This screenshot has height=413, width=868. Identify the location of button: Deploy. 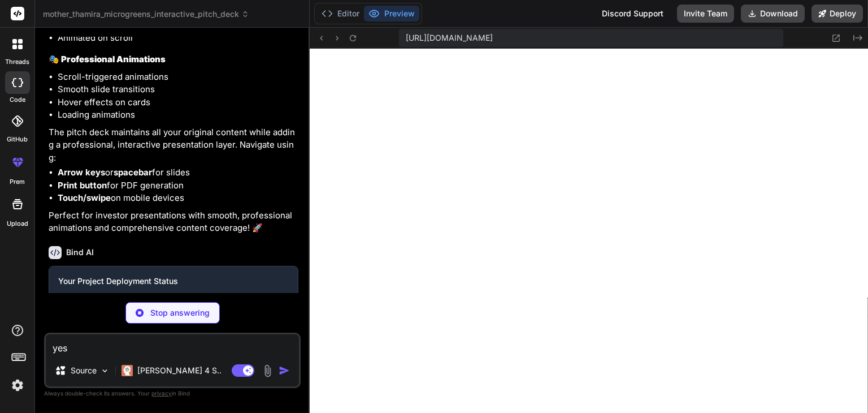
(837, 14).